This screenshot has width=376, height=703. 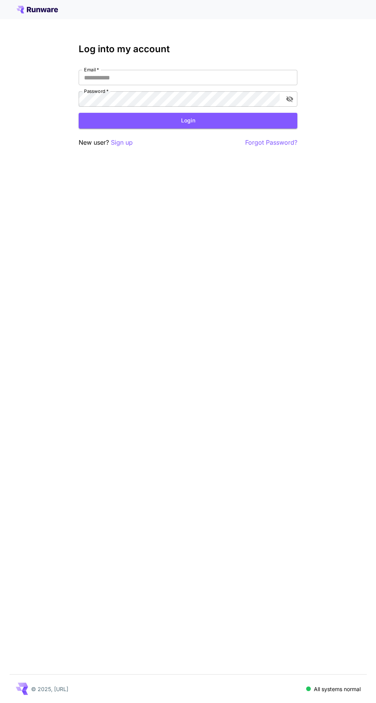 I want to click on button: Forgot Password?, so click(x=271, y=142).